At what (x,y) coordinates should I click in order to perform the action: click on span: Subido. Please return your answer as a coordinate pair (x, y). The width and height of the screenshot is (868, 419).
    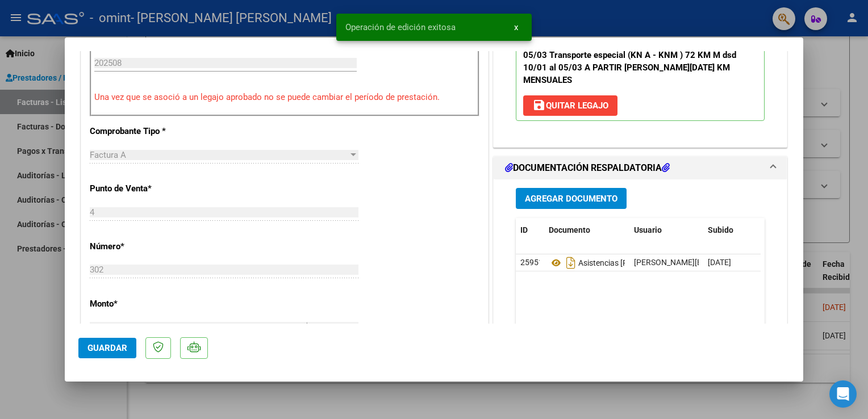
    Looking at the image, I should click on (720, 229).